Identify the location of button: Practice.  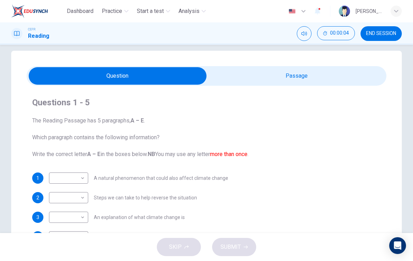
(115, 11).